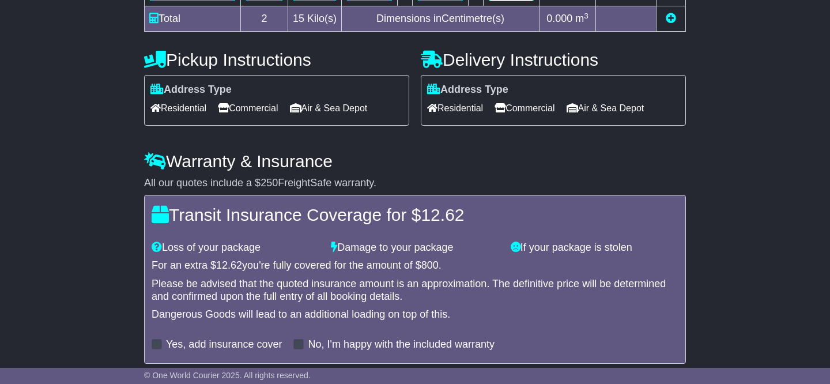 This screenshot has height=384, width=830. What do you see at coordinates (299, 18) in the screenshot?
I see `span: 15` at bounding box center [299, 18].